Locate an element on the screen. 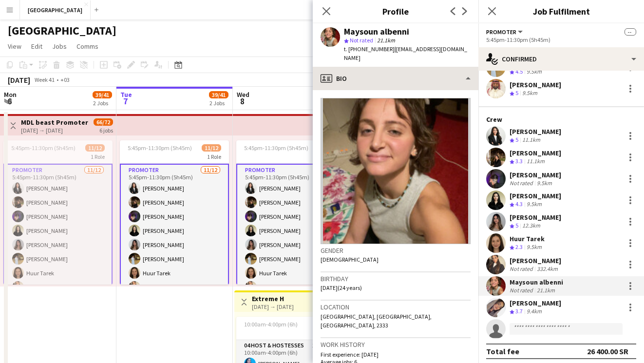 This screenshot has width=644, height=363. h3: Work history is located at coordinates (396, 345).